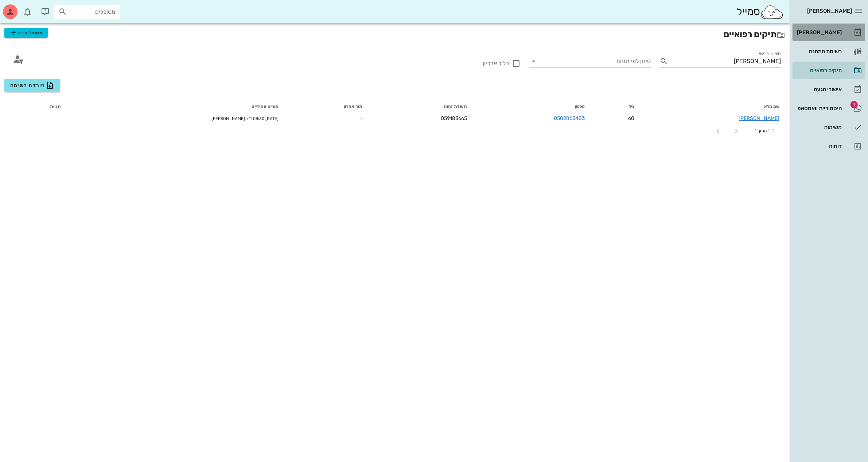 The image size is (868, 462). What do you see at coordinates (764, 131) in the screenshot?
I see `div: 1-1 מתוך 1` at bounding box center [764, 131].